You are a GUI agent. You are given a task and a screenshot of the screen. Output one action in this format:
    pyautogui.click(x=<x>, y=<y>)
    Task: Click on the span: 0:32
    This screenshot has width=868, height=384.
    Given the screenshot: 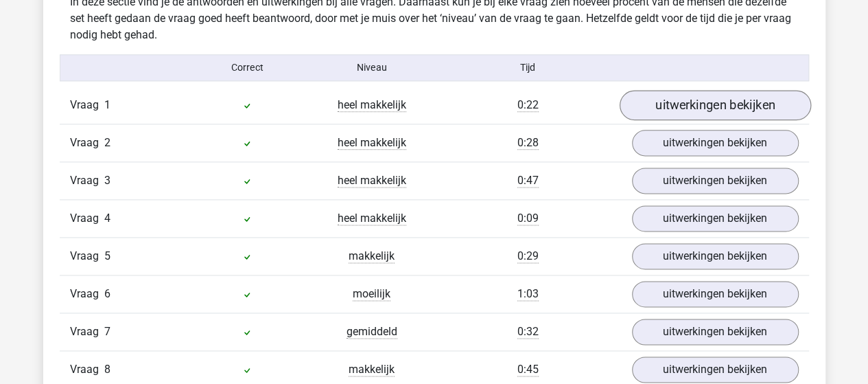 What is the action you would take?
    pyautogui.click(x=528, y=332)
    